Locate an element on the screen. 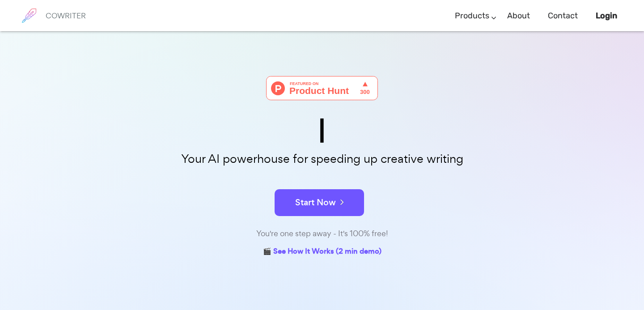 This screenshot has width=644, height=310. a: Contact is located at coordinates (563, 16).